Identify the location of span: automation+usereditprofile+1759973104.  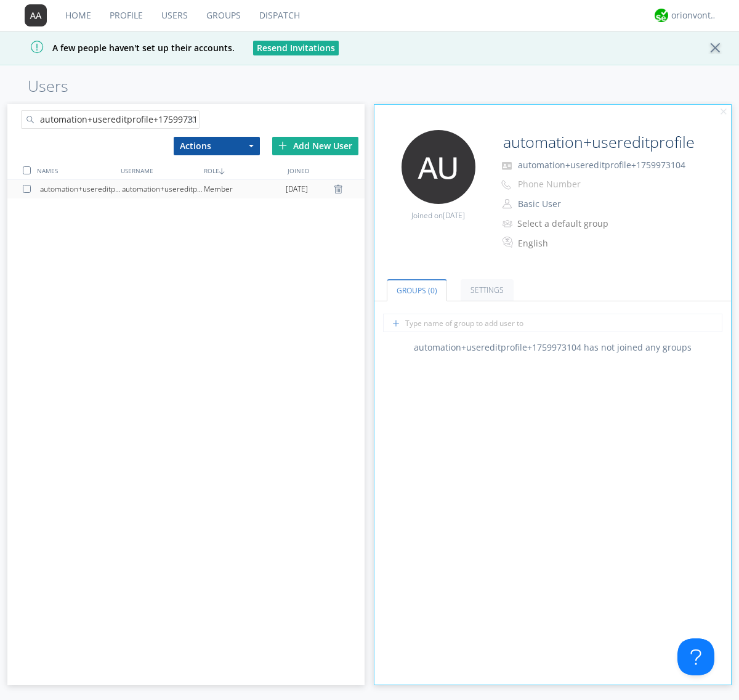
(601, 164).